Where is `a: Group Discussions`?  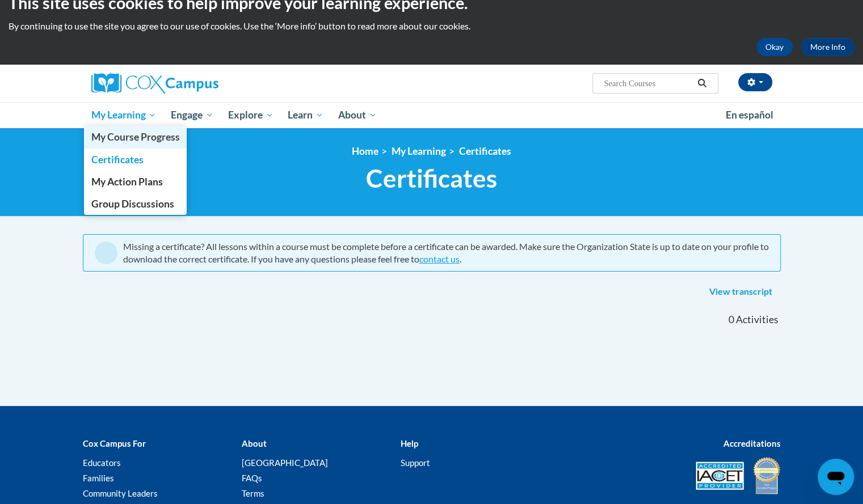
a: Group Discussions is located at coordinates (136, 203).